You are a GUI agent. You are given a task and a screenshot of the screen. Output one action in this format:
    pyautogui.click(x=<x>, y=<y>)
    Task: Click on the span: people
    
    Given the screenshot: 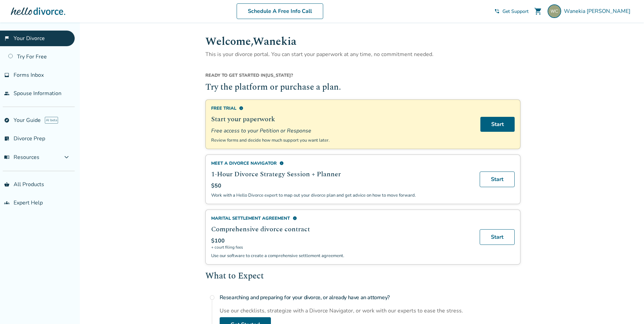 What is the action you would take?
    pyautogui.click(x=7, y=93)
    